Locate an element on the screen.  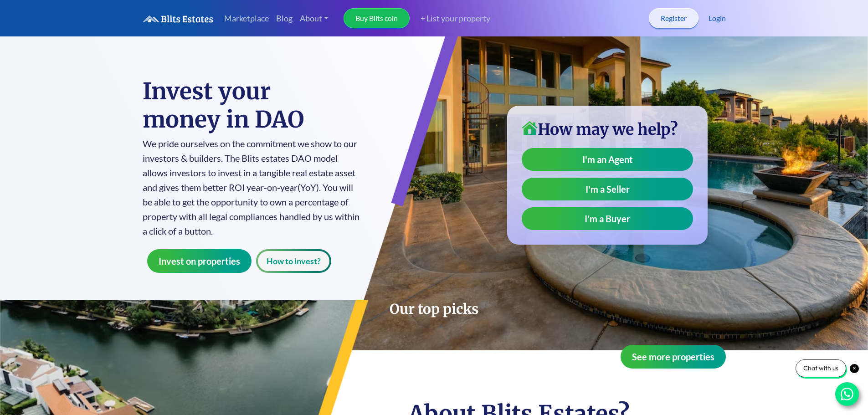
h1: Invest your money in DAO is located at coordinates (252, 105).